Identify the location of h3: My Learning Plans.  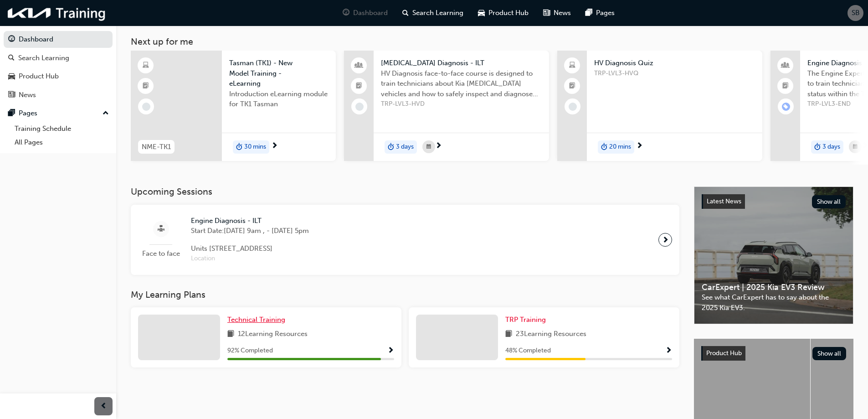
(405, 294).